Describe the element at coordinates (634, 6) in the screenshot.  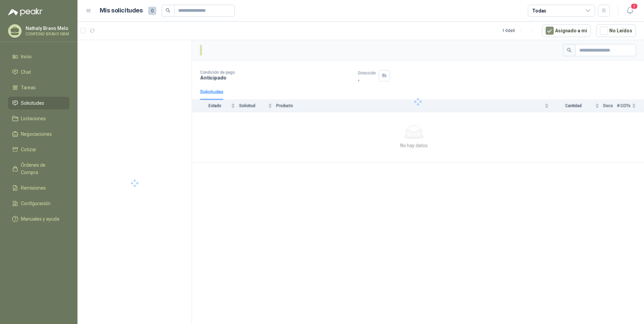
I see `span: 3` at that location.